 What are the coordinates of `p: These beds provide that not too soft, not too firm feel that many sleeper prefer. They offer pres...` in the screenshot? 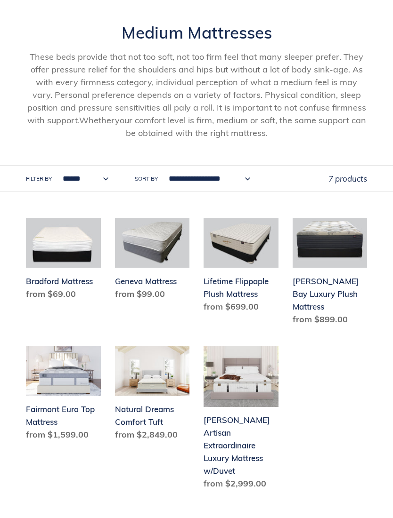 It's located at (196, 95).